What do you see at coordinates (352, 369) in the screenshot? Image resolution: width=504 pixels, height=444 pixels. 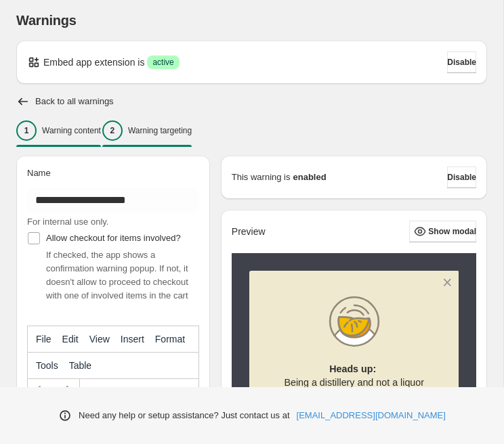 I see `strong: Heads up:` at bounding box center [352, 369].